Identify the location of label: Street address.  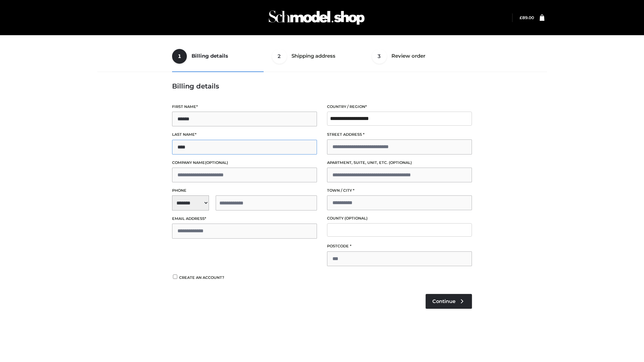
(400, 135).